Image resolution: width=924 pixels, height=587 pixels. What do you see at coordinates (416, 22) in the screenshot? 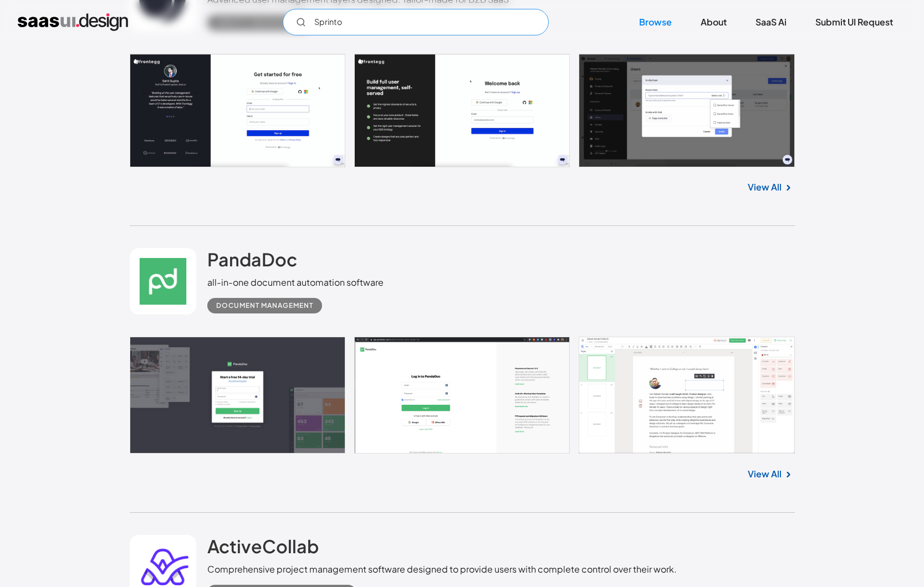
I see `input: Search UI designs you're looking for...` at bounding box center [416, 22].